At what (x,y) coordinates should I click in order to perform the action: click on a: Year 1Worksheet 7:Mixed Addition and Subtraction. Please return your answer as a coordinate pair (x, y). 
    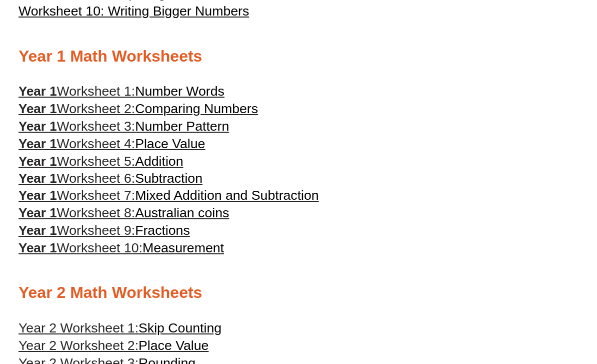
    Looking at the image, I should click on (169, 195).